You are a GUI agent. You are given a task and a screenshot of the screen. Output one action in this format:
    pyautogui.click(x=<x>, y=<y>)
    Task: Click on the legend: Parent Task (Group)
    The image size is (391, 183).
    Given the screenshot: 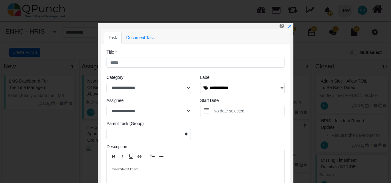 What is the action you would take?
    pyautogui.click(x=149, y=124)
    